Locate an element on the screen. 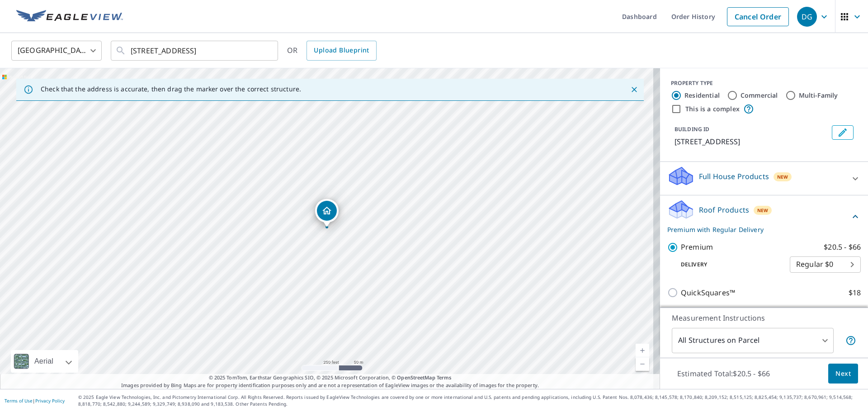 This screenshot has width=868, height=412. div: Roof ProductsNewPremium with Regular Delivery is located at coordinates (764, 217).